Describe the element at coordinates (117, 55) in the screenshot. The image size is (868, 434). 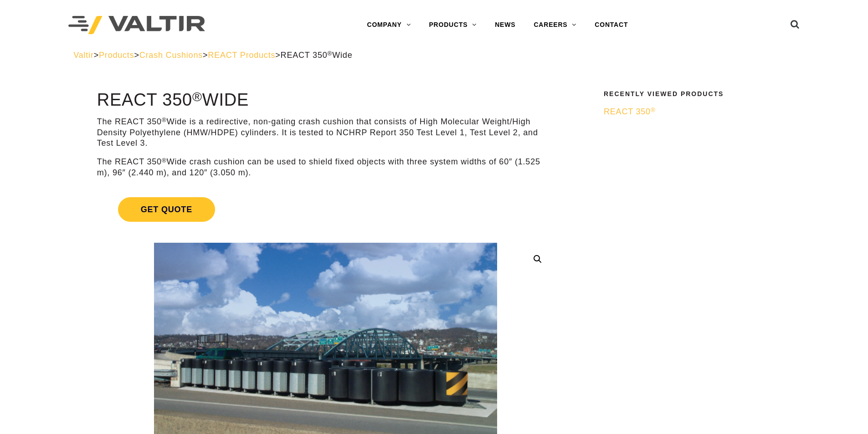
I see `a: Products` at that location.